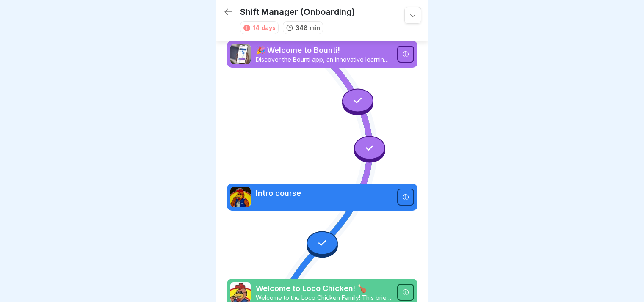 The height and width of the screenshot is (302, 644). Describe the element at coordinates (297, 12) in the screenshot. I see `font: Shift Manager (Onboarding)` at that location.